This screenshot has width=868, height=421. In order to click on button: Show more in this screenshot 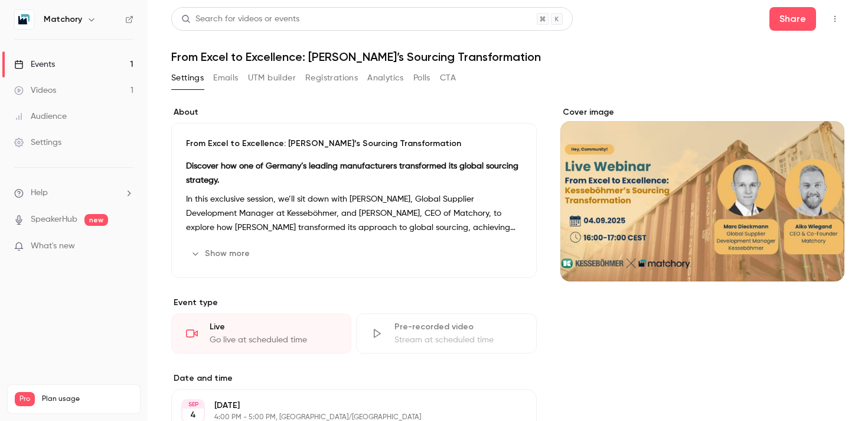, I will do `click(221, 253)`.